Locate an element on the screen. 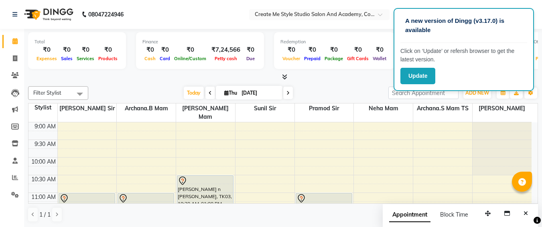 The height and width of the screenshot is (227, 542). p: Click on ‘Update’ or refersh browser to get the latest version. is located at coordinates (464, 55).